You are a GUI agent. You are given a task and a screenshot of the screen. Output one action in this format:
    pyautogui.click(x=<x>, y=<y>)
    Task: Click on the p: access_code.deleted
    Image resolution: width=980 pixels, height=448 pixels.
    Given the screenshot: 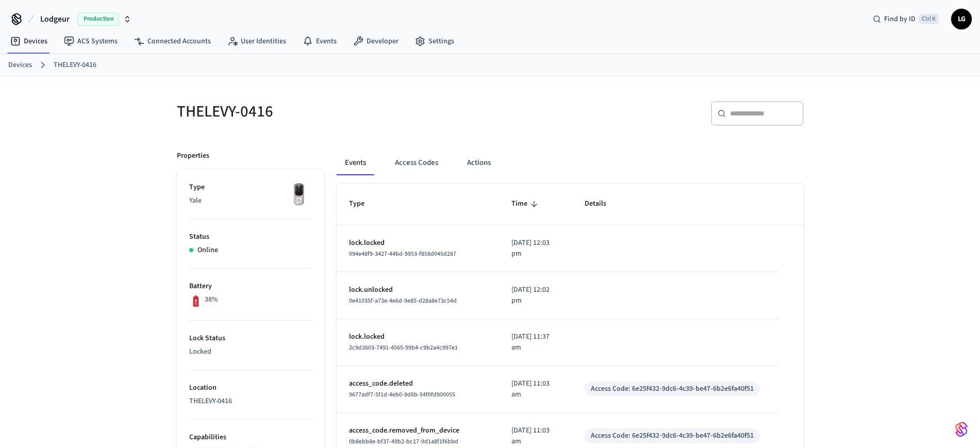 What is the action you would take?
    pyautogui.click(x=417, y=383)
    